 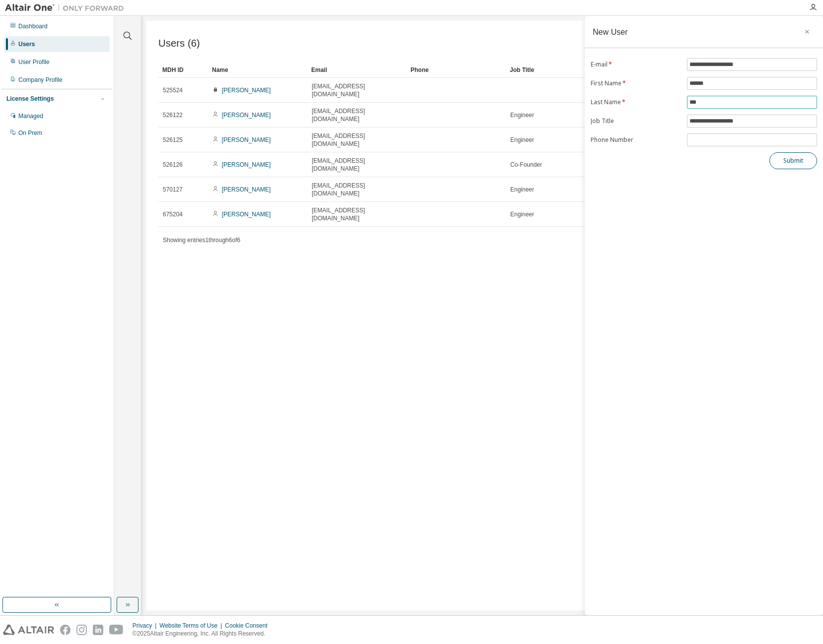 What do you see at coordinates (526, 165) in the screenshot?
I see `span: Co-Founder` at bounding box center [526, 165].